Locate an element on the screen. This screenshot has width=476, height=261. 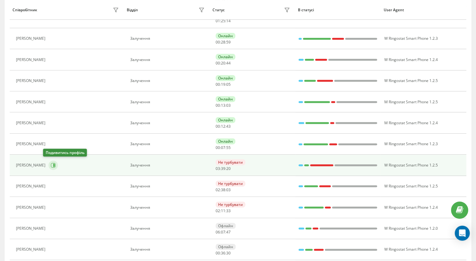
span: M Ringostat Smart Phone 1.2.5 is located at coordinates (411, 102).